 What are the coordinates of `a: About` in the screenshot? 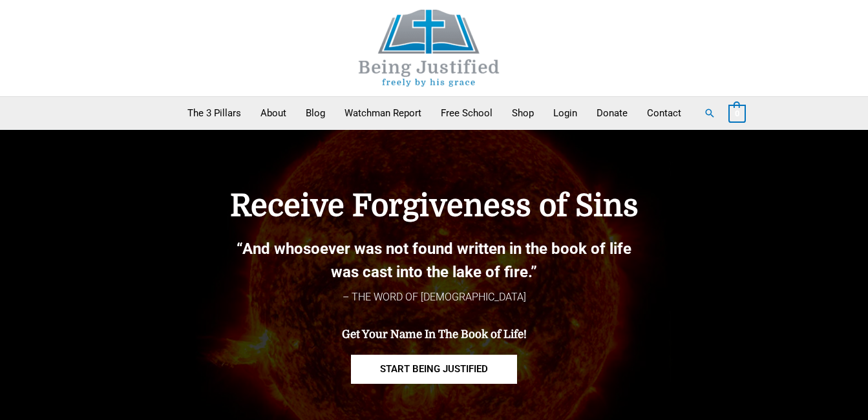 It's located at (274, 113).